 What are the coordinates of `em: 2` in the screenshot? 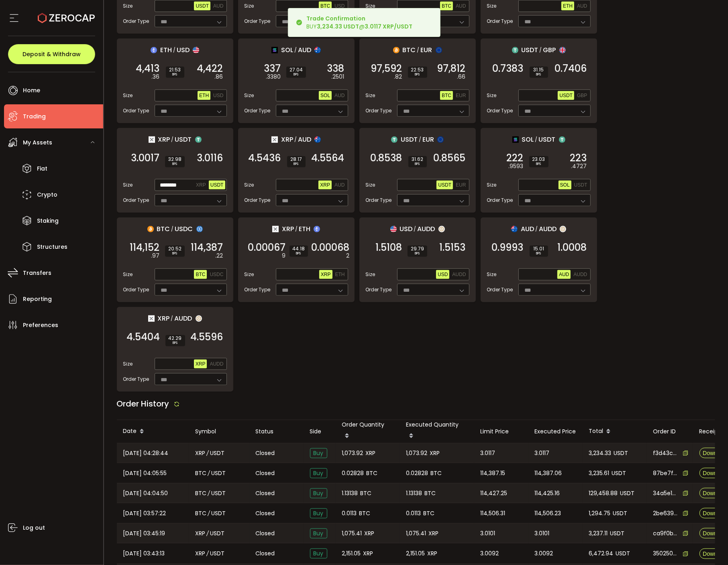 It's located at (348, 256).